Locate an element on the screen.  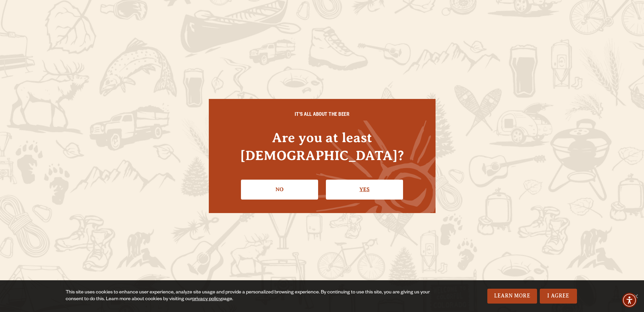
a: Learn More is located at coordinates (512, 296).